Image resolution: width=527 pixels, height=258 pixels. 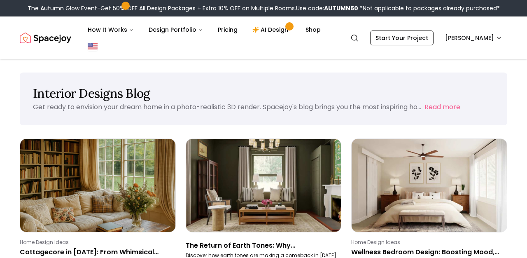 I want to click on a: Start Your Project, so click(x=402, y=38).